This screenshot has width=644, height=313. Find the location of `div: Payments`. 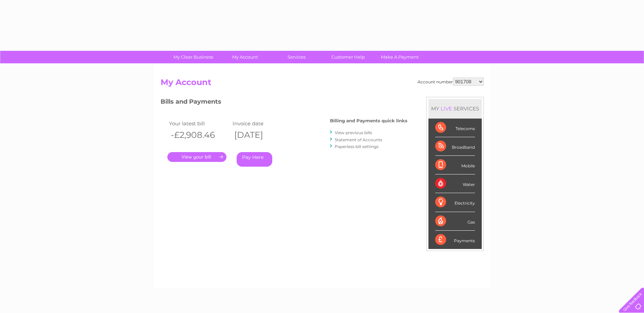

div: Payments is located at coordinates (455, 240).